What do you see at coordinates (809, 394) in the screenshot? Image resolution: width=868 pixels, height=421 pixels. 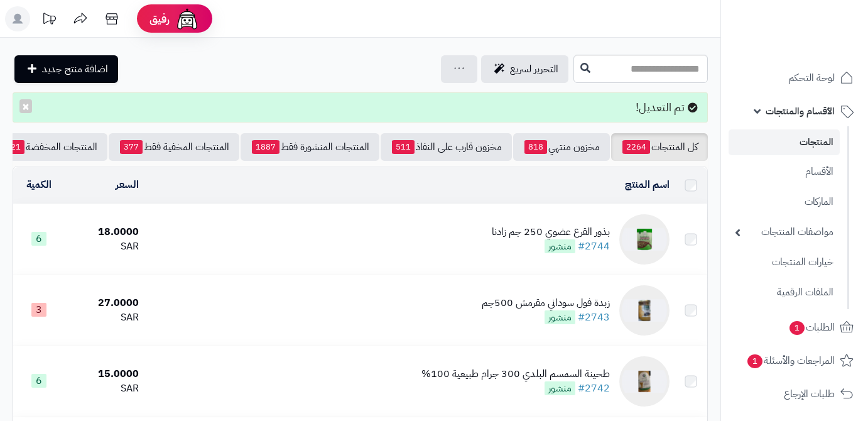 I see `span: طلبات الإرجاع` at bounding box center [809, 394].